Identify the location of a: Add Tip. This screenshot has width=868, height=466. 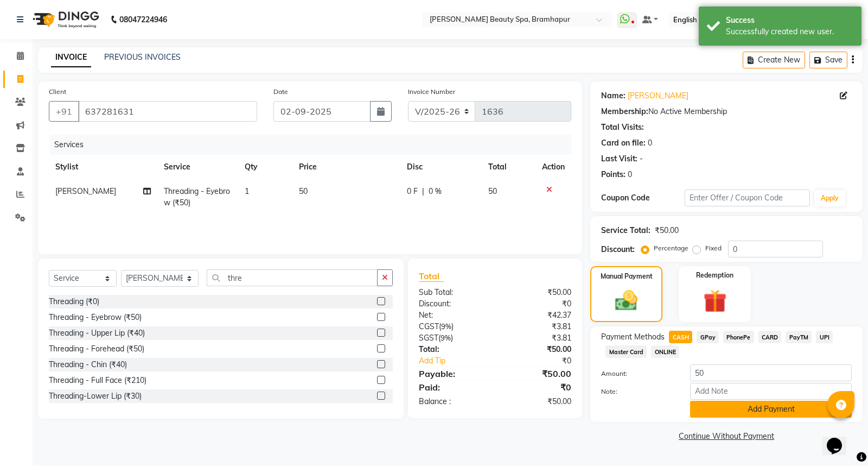
(460, 361).